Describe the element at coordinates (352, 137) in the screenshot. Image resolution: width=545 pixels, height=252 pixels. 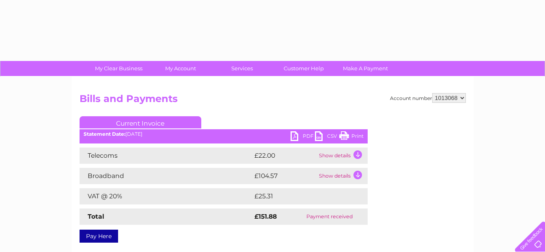
I see `a: Print` at that location.